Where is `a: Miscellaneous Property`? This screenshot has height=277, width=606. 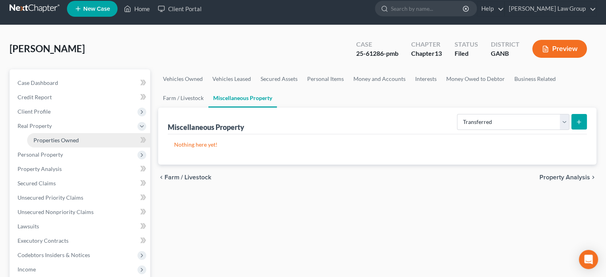
a: Miscellaneous Property is located at coordinates (243, 98).